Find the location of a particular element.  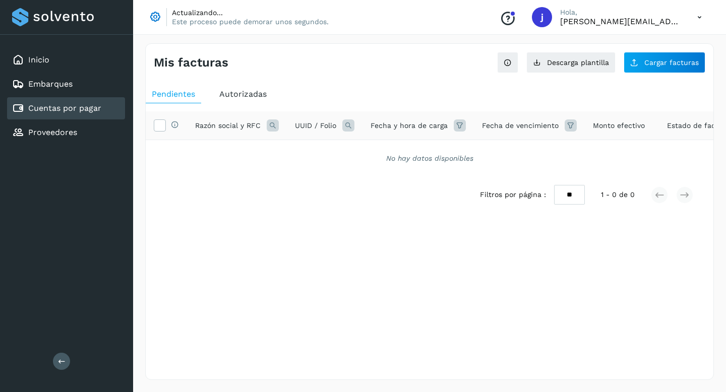

p: Hola, is located at coordinates (620, 12).